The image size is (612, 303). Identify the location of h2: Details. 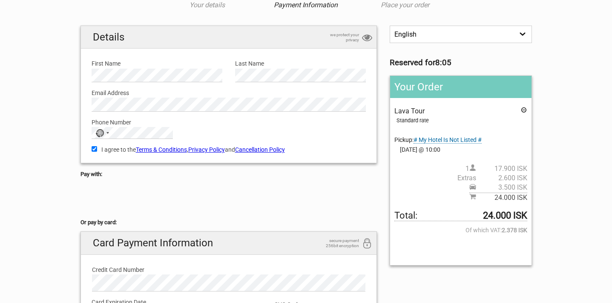
(229, 37).